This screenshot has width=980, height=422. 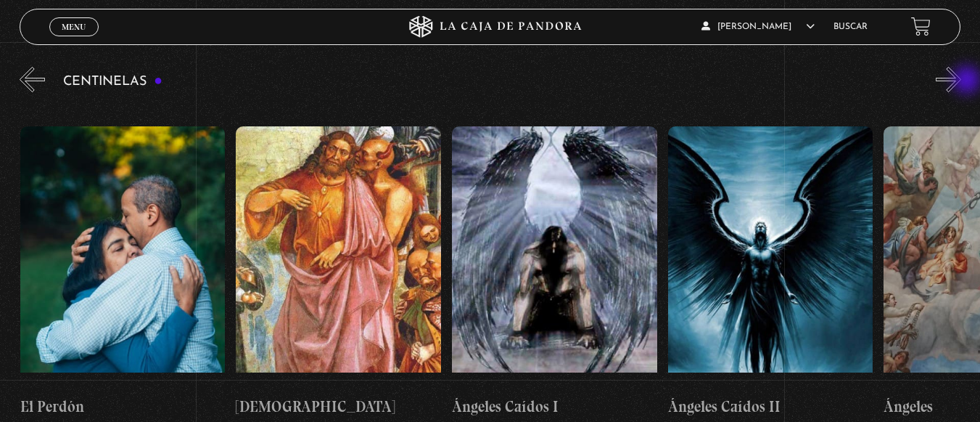 What do you see at coordinates (554, 407) in the screenshot?
I see `h4: Ángeles Caídos I` at bounding box center [554, 407].